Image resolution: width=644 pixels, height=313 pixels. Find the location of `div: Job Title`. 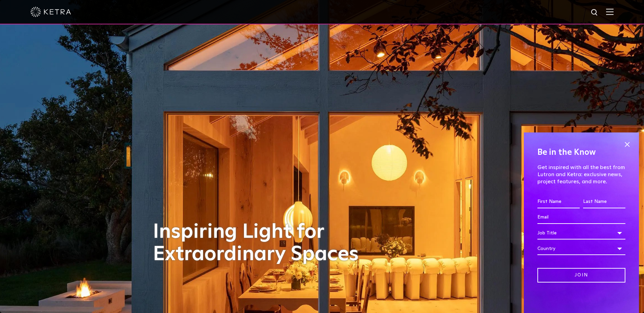

div: Job Title is located at coordinates (581, 233).